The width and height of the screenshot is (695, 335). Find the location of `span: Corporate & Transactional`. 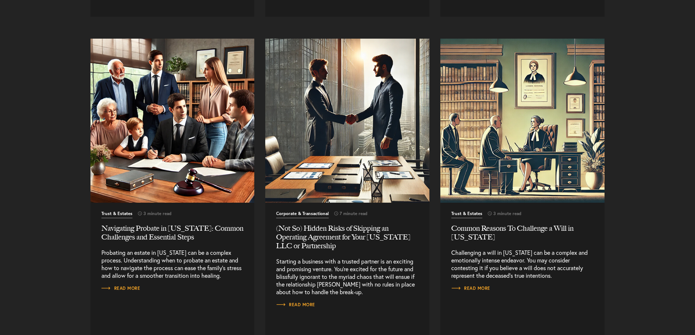

span: Corporate & Transactional is located at coordinates (302, 215).